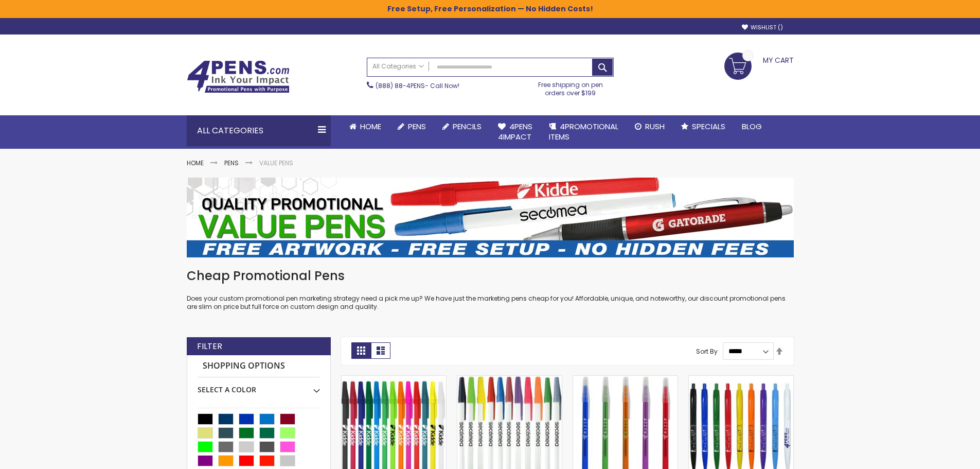 The width and height of the screenshot is (980, 469). I want to click on a: Specials, so click(704, 127).